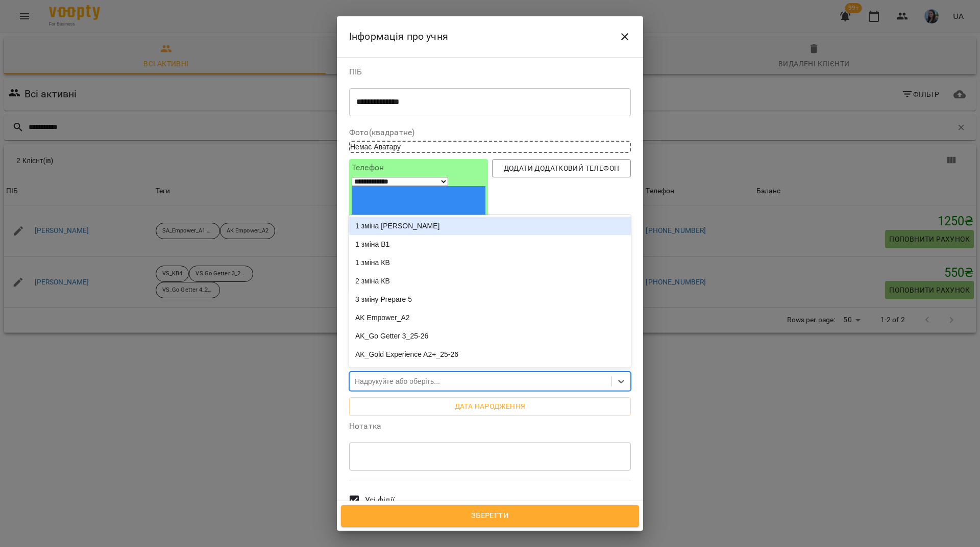 Image resolution: width=980 pixels, height=547 pixels. Describe the element at coordinates (490, 72) in the screenshot. I see `label: ПІБ` at that location.